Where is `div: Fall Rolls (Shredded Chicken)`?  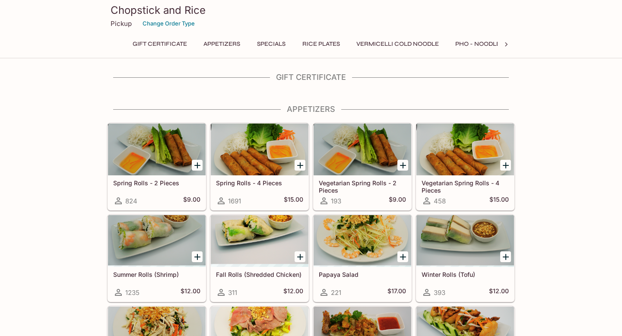
div: Fall Rolls (Shredded Chicken) is located at coordinates (260, 241).